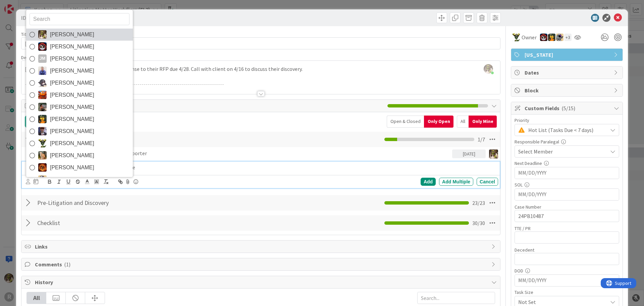 Image resolution: width=644 pixels, height=306 pixels. I want to click on div: Only Mine, so click(483, 122).